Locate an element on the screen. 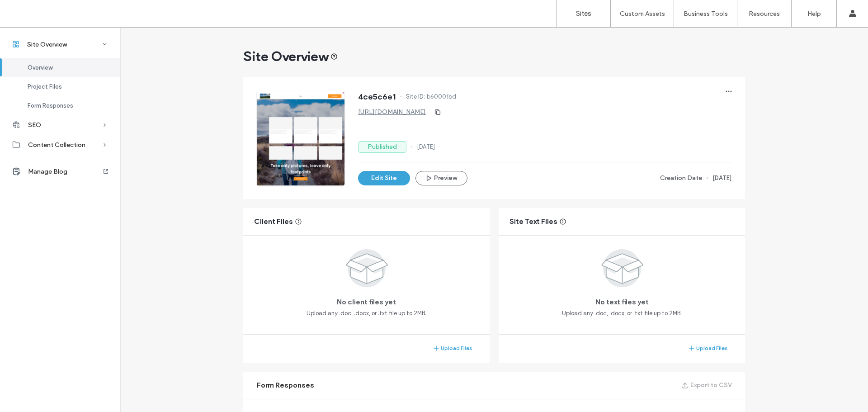  span: Overview is located at coordinates (40, 67).